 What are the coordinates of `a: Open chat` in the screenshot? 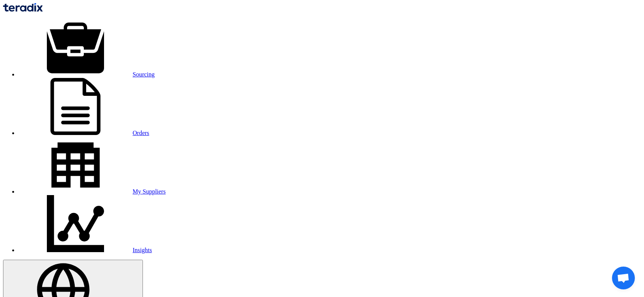 It's located at (624, 278).